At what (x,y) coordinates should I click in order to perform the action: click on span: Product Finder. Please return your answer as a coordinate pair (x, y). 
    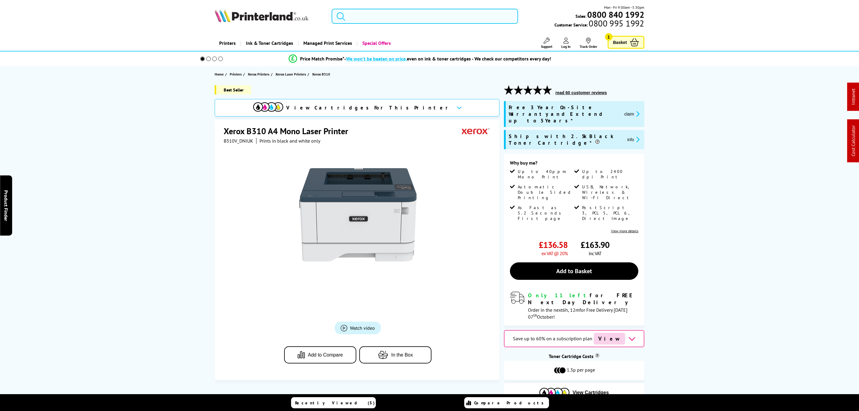
    Looking at the image, I should click on (6, 205).